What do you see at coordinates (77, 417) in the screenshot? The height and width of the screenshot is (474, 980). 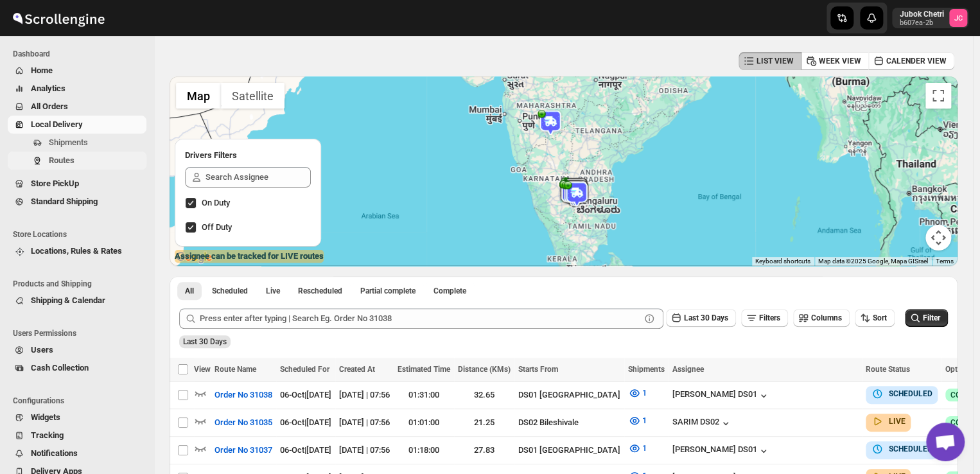 I see `button: Widgets` at bounding box center [77, 417].